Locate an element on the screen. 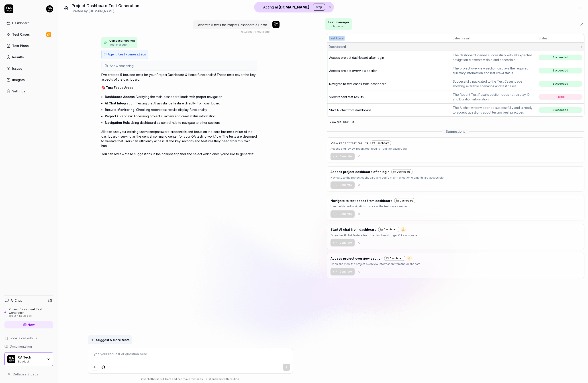 This screenshot has height=383, width=588. div: The AI chat window opened successfully and is ready to accept questions about testing best practi... is located at coordinates (493, 110).